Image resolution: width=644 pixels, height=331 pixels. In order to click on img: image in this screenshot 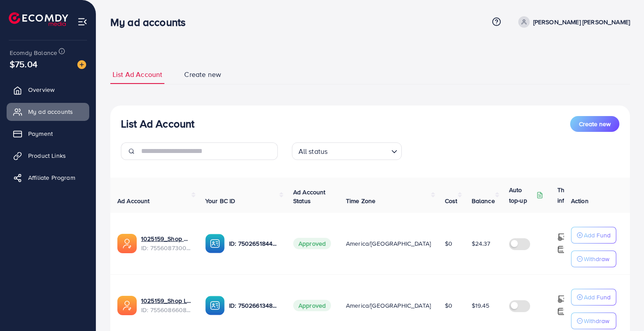, I will do `click(82, 65)`.